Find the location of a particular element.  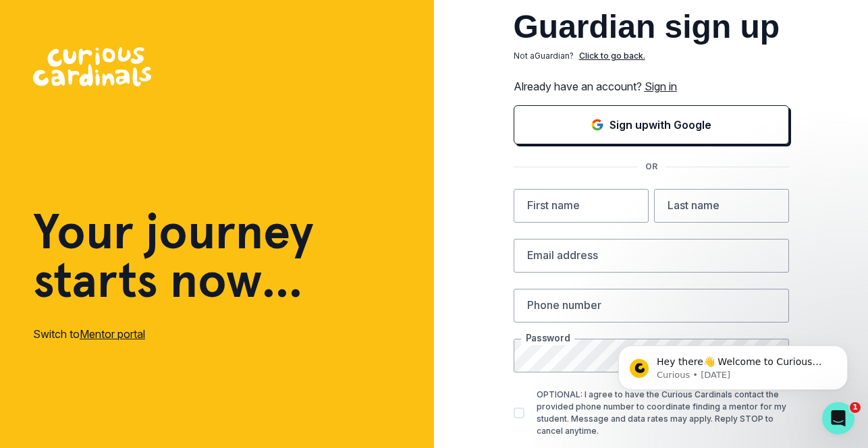

p: Sign up with Google is located at coordinates (660, 125).